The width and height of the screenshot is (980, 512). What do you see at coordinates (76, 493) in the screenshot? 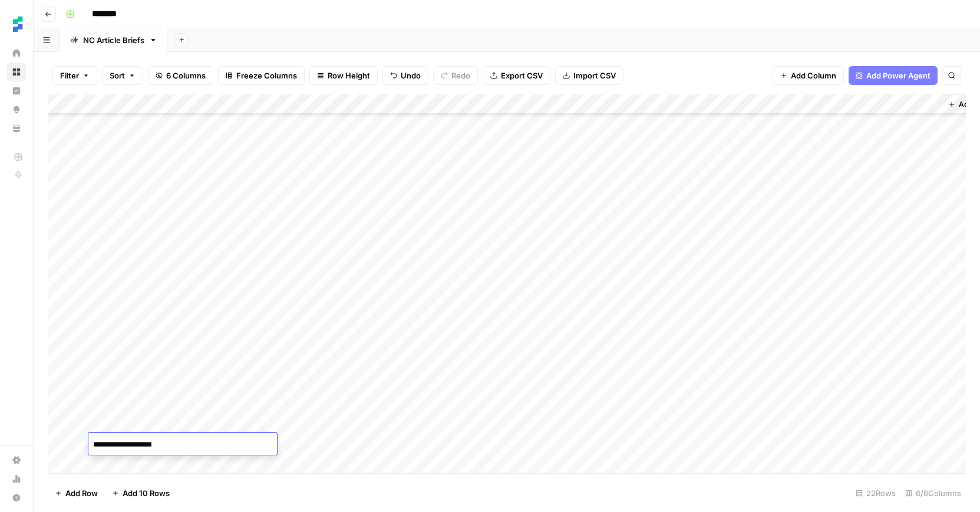
I see `button: Add Row` at bounding box center [76, 493].